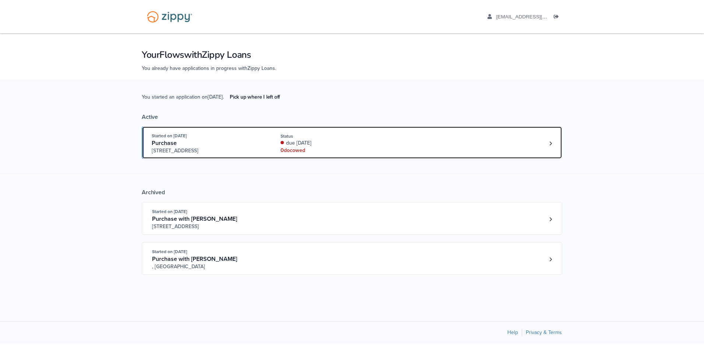  I want to click on span: You already have applications in progress with Zippy Loans ., so click(209, 68).